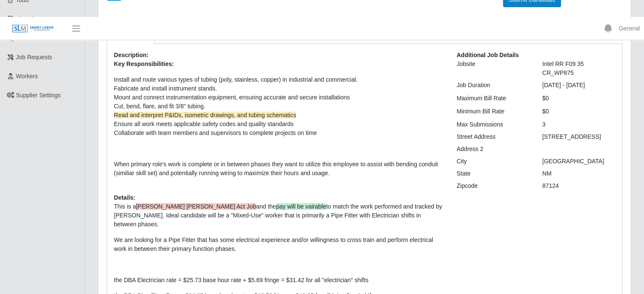 This screenshot has width=644, height=294. What do you see at coordinates (578, 173) in the screenshot?
I see `div: NM` at bounding box center [578, 173].